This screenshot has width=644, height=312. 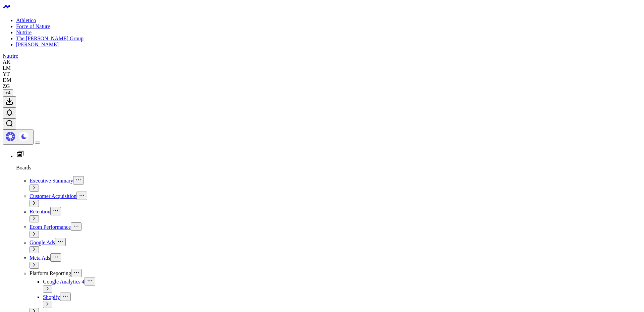 What do you see at coordinates (64, 281) in the screenshot?
I see `a: Google Analytics 4` at bounding box center [64, 281].